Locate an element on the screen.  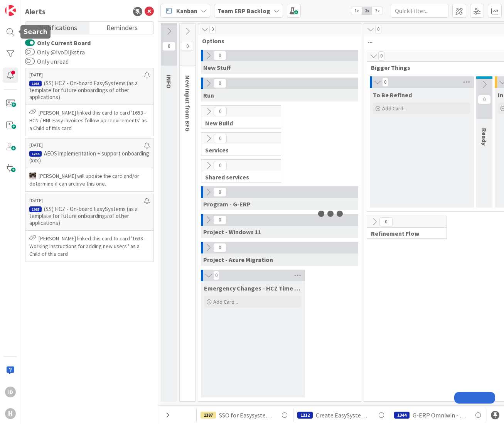
div: ID is located at coordinates (10, 392).